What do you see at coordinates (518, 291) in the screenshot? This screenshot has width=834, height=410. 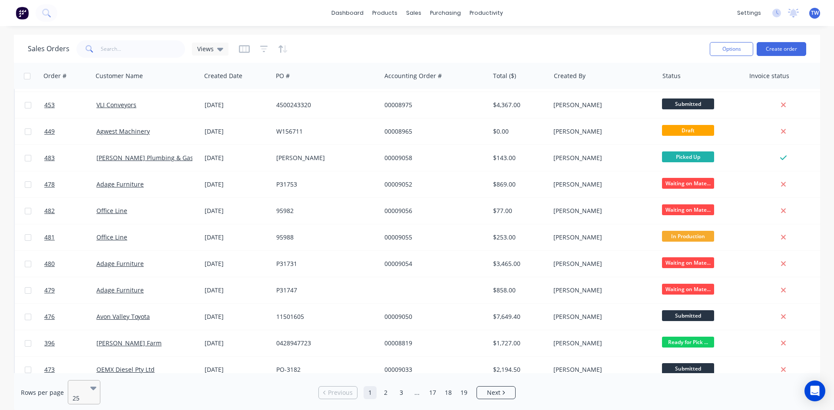 I see `div: $858.00` at bounding box center [518, 291].